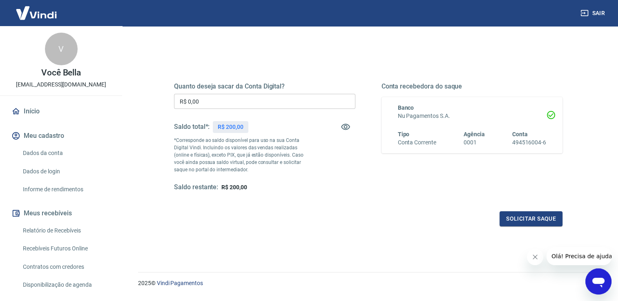  What do you see at coordinates (472, 87) in the screenshot?
I see `h5: Conta recebedora do saque` at bounding box center [472, 87].